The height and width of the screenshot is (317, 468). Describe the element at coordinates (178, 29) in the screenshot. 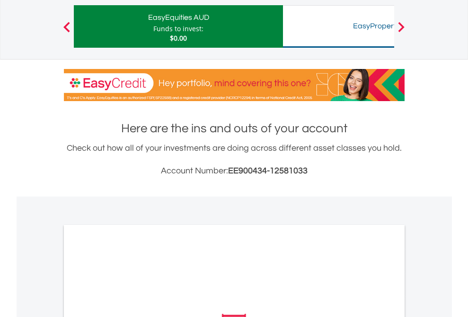

I see `div: Funds to invest:` at that location.